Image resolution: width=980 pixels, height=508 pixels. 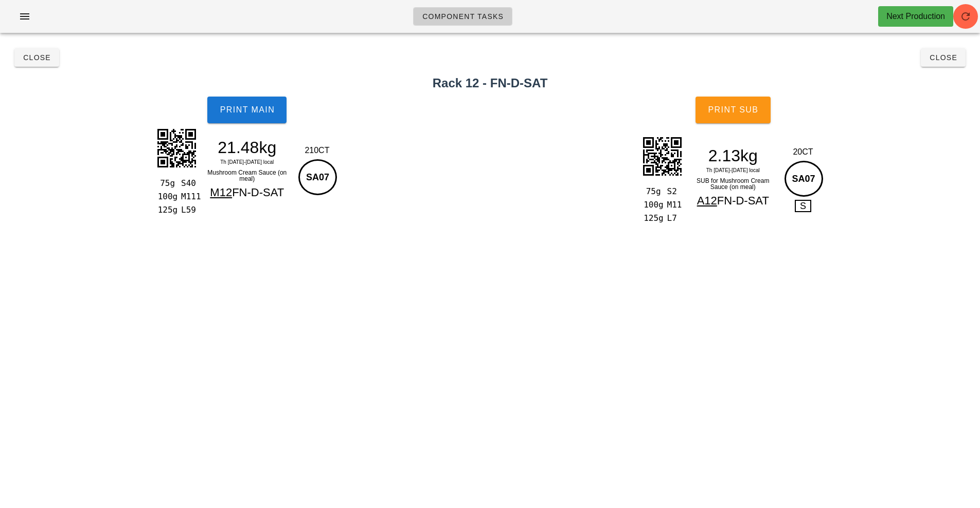 What do you see at coordinates (176, 148) in the screenshot?
I see `img: ZNnShNLV+pKSgY1cnCa0IAAuqGTfoDsWl5Osk0y6pxksRwG4WAhHwzIZlEGjyxISWF9MaqXtGiEBOiInC2L23qajhWyAJCVBL...` at bounding box center [176, 148].